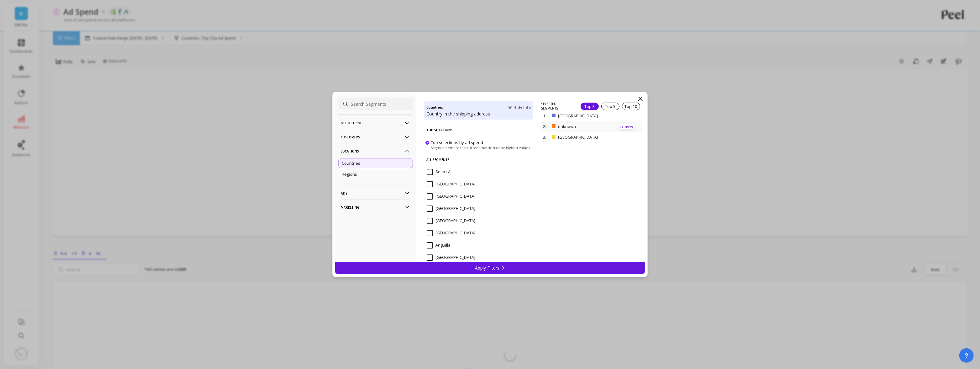 The height and width of the screenshot is (369, 980). I want to click on p: Top Selections, so click(479, 130).